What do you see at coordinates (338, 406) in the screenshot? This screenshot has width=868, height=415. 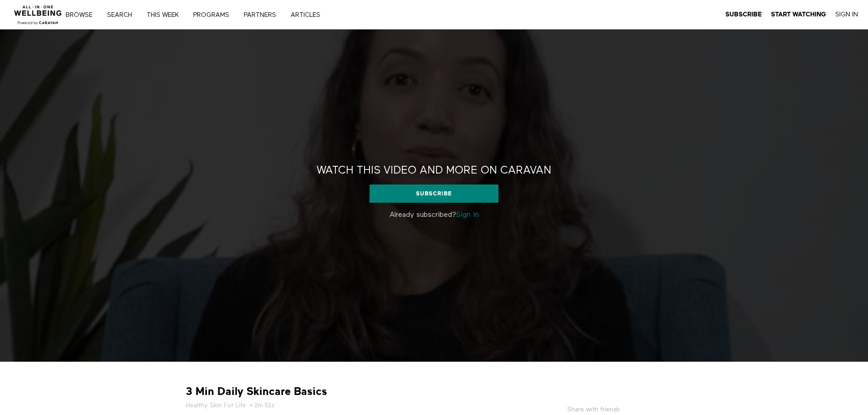 I see `h5: • 2m 51s` at bounding box center [338, 406].